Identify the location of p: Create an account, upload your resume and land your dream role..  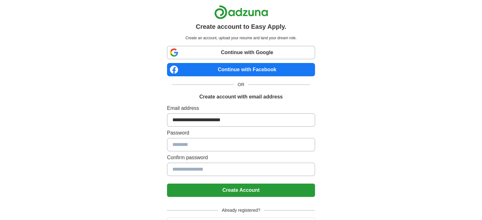
(241, 38).